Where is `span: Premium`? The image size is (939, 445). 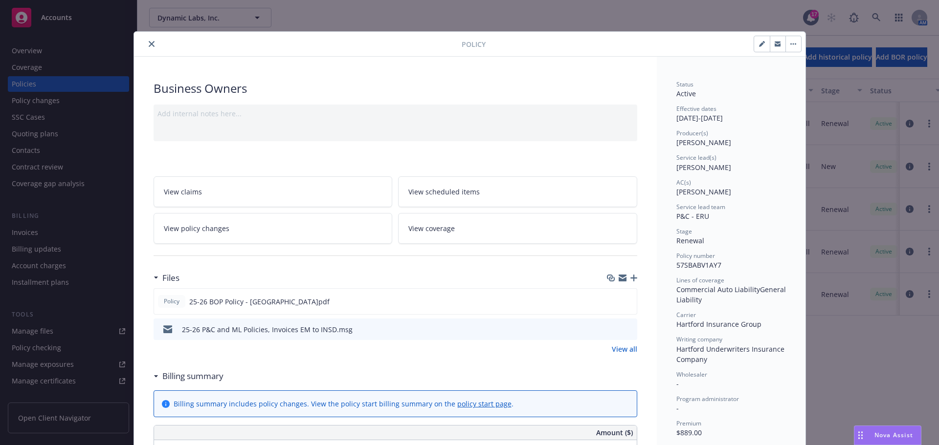
span: Premium is located at coordinates (689, 423).